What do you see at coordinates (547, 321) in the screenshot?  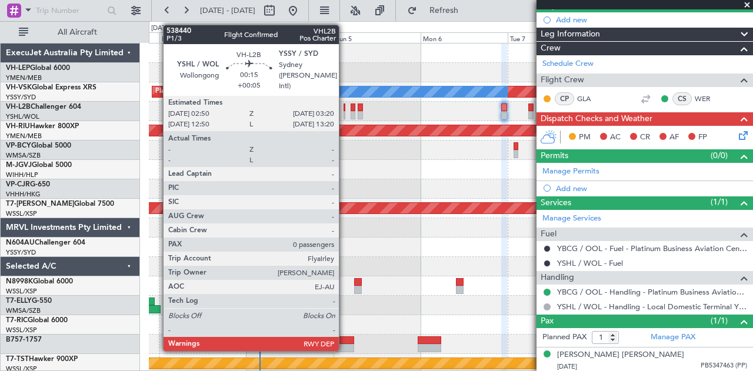 I see `span: Pax` at bounding box center [547, 321].